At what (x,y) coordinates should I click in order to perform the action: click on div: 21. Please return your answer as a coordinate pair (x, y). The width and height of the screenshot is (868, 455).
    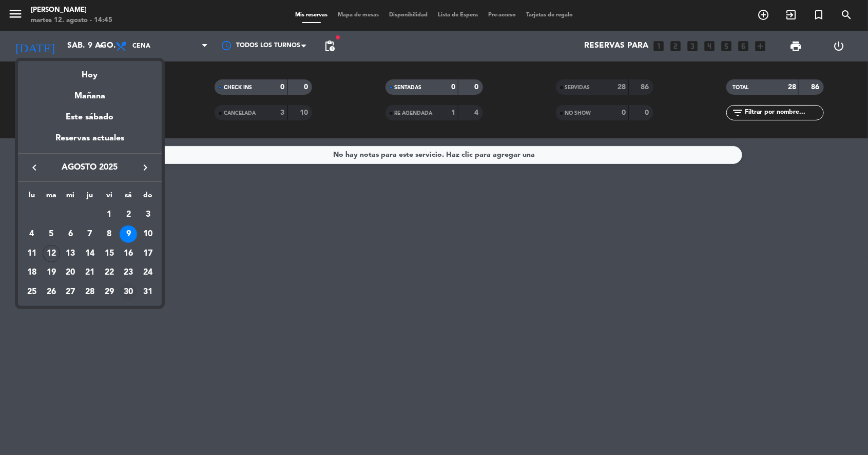
    Looking at the image, I should click on (90, 273).